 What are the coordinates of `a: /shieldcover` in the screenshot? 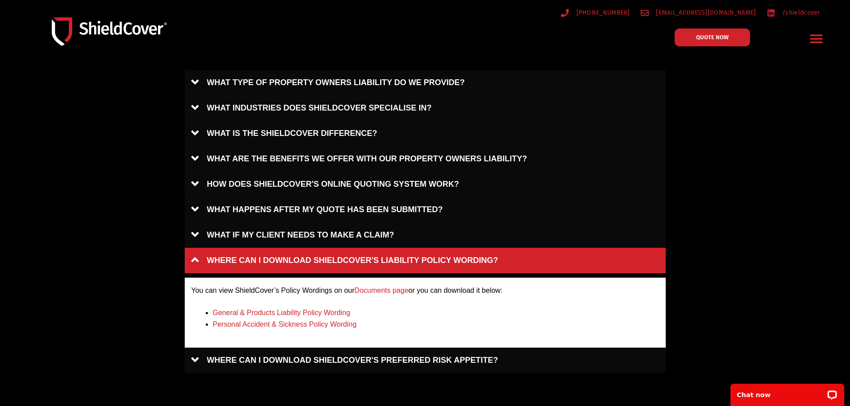 It's located at (793, 12).